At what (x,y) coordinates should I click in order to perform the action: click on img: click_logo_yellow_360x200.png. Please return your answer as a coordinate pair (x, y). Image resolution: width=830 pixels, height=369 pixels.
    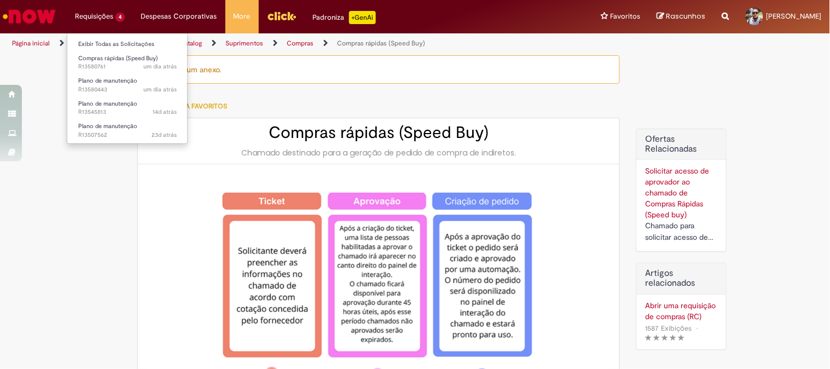
    Looking at the image, I should click on (282, 16).